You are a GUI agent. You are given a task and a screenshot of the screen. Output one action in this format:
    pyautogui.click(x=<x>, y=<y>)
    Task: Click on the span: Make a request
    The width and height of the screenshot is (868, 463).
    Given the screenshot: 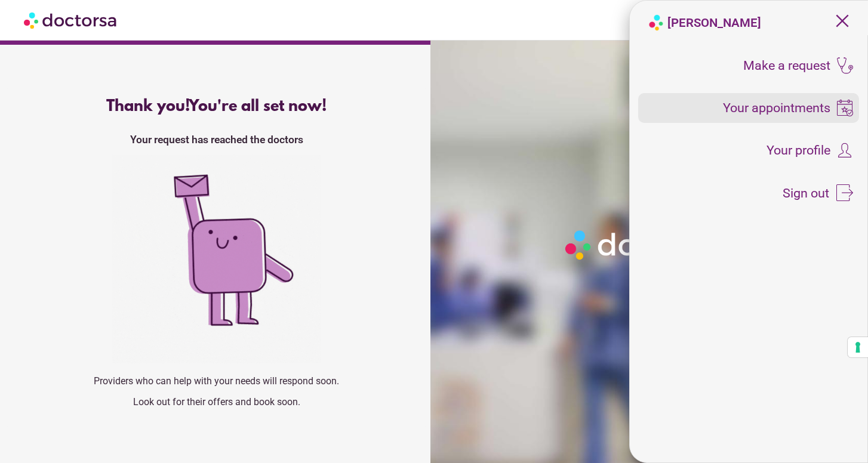 What is the action you would take?
    pyautogui.click(x=787, y=65)
    